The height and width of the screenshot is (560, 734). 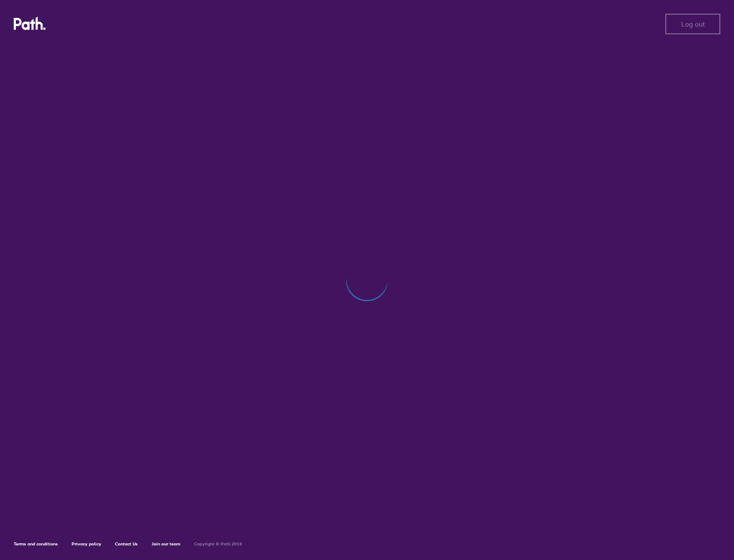 What do you see at coordinates (693, 24) in the screenshot?
I see `button: Log out` at bounding box center [693, 24].